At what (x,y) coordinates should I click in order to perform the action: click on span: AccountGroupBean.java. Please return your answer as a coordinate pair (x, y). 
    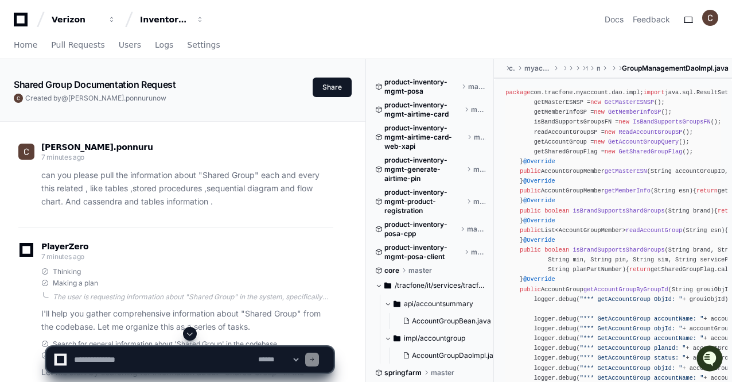
    Looking at the image, I should click on (452, 321).